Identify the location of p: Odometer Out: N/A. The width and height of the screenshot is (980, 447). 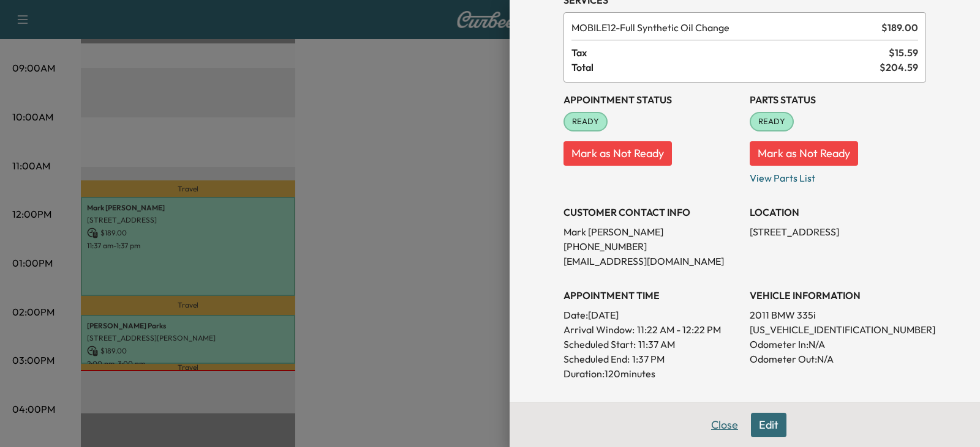
(838, 359).